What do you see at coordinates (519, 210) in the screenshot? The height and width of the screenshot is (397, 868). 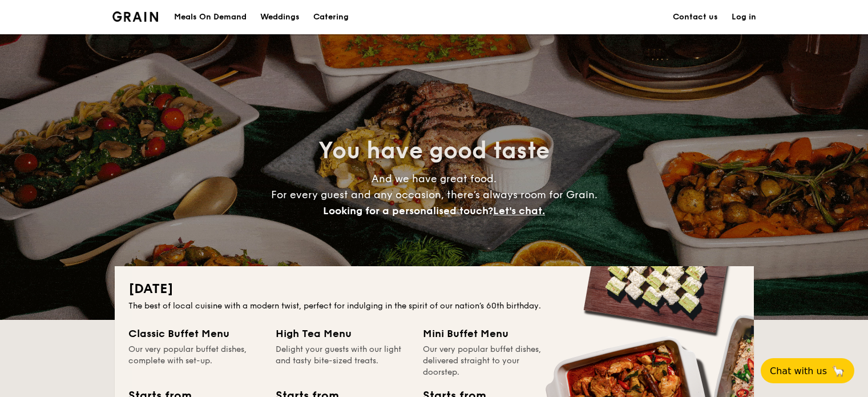 I see `span: Let's chat.` at bounding box center [519, 210].